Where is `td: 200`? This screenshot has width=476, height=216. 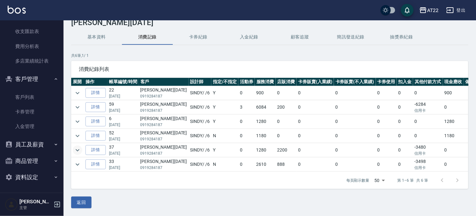
td: 200 is located at coordinates (286, 107).